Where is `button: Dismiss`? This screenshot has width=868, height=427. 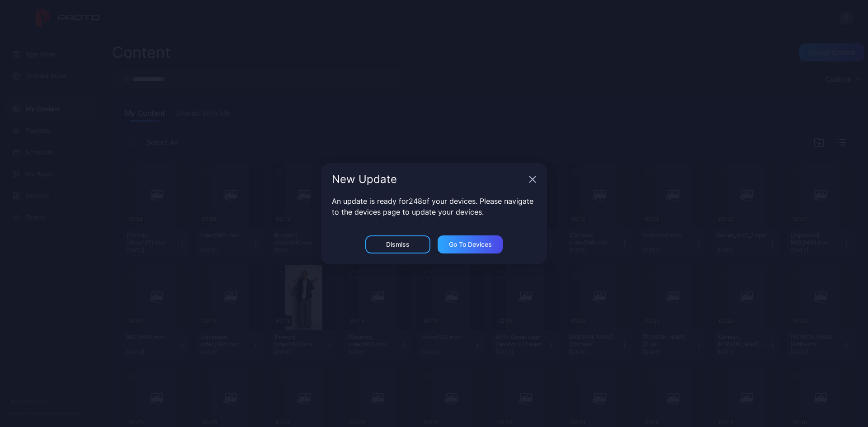 button: Dismiss is located at coordinates (398, 245).